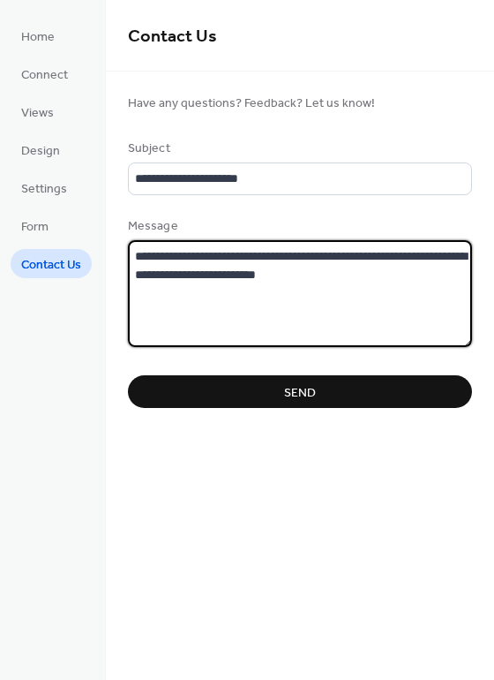 The image size is (494, 680). I want to click on span: Settings, so click(44, 189).